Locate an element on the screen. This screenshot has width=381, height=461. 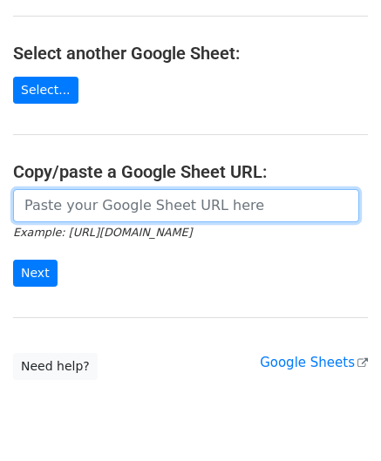
input: Next is located at coordinates (35, 273).